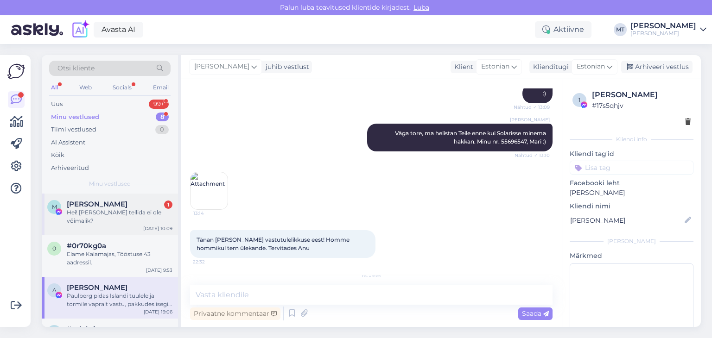 The height and width of the screenshot is (338, 712). What do you see at coordinates (162, 130) in the screenshot?
I see `div: 0` at bounding box center [162, 130].